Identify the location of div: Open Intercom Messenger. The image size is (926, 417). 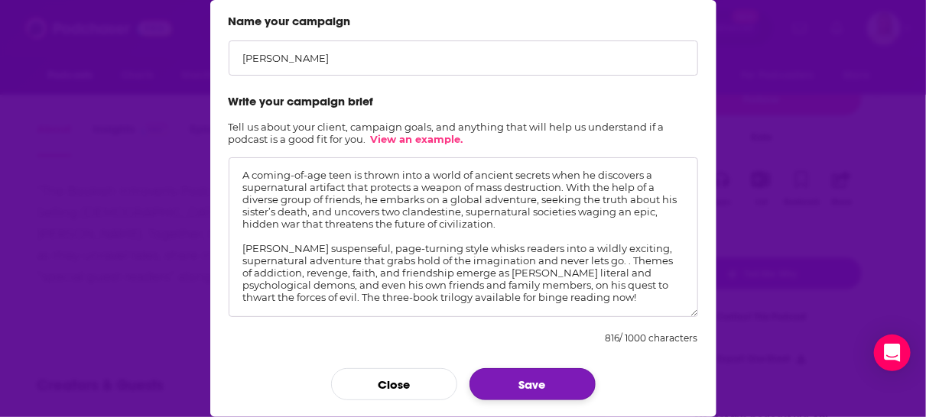
(892, 353).